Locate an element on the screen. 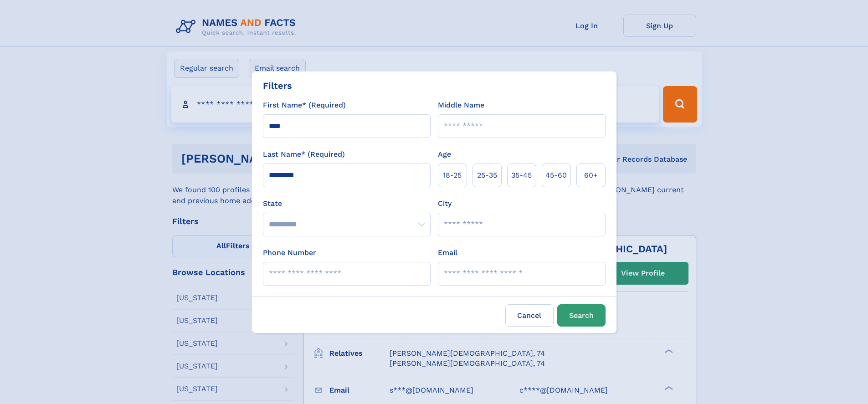 This screenshot has height=404, width=868. span: 60+ is located at coordinates (591, 176).